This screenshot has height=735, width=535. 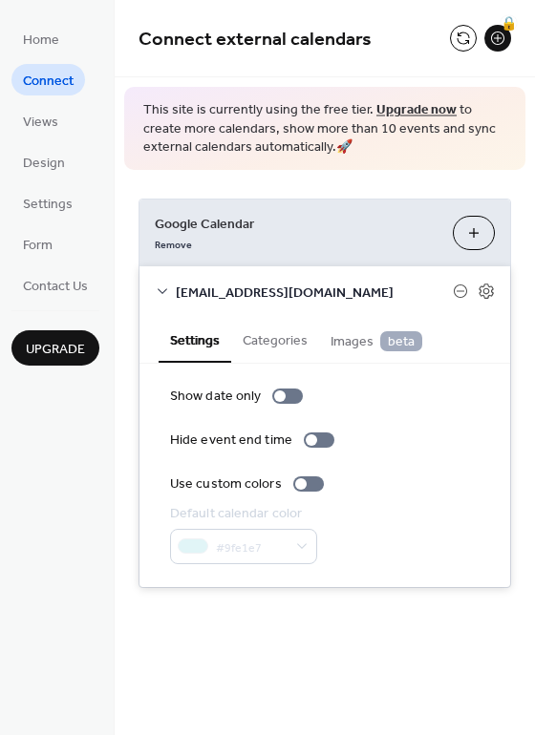 I want to click on span: Images, so click(x=376, y=342).